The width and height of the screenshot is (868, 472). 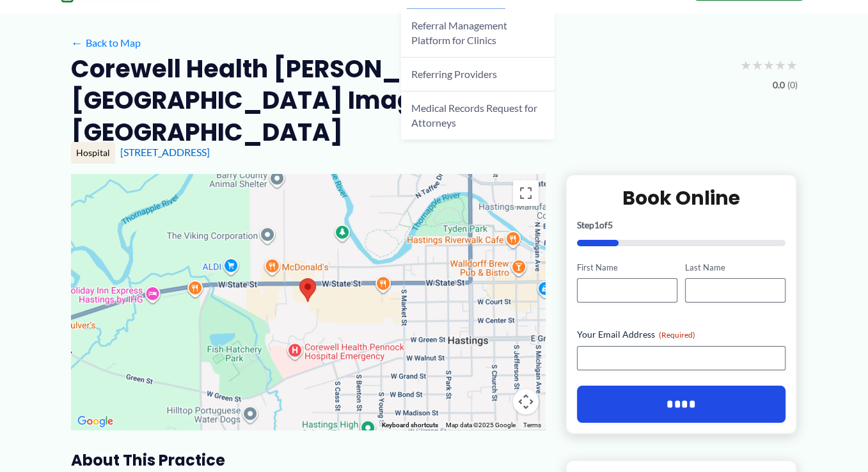 What do you see at coordinates (610, 224) in the screenshot?
I see `span: 5` at bounding box center [610, 224].